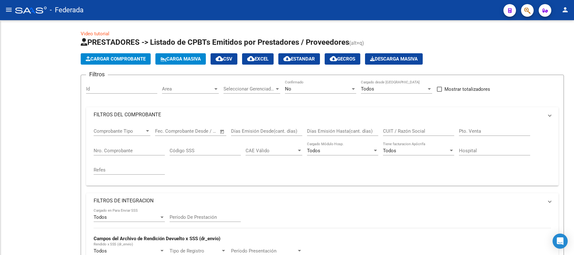  What do you see at coordinates (357, 43) in the screenshot?
I see `span: (alt+q)` at bounding box center [357, 43].